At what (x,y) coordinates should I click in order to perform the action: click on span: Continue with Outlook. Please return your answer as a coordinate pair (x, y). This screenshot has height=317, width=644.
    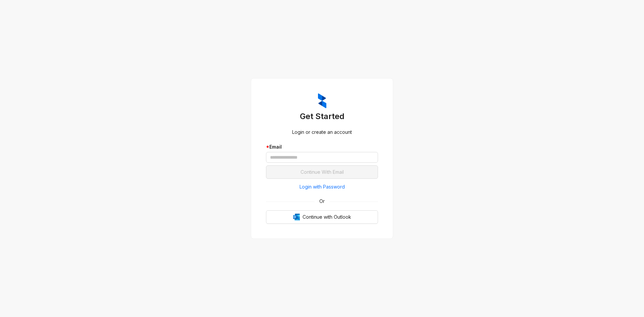
    Looking at the image, I should click on (327, 217).